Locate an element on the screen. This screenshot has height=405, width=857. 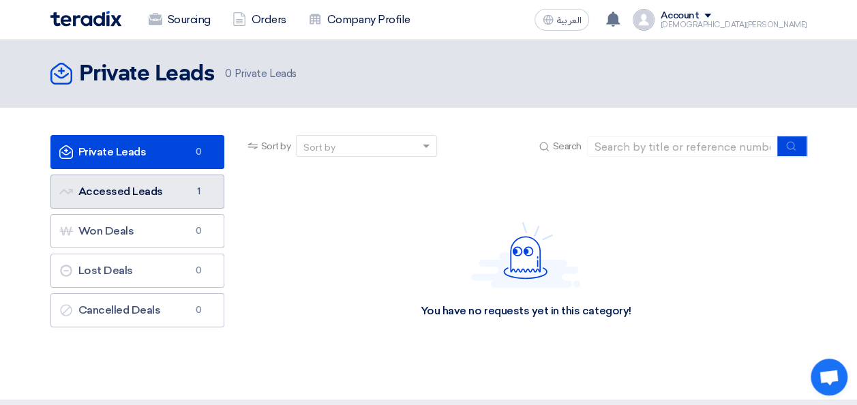
a: Private Leads0 is located at coordinates (137, 152).